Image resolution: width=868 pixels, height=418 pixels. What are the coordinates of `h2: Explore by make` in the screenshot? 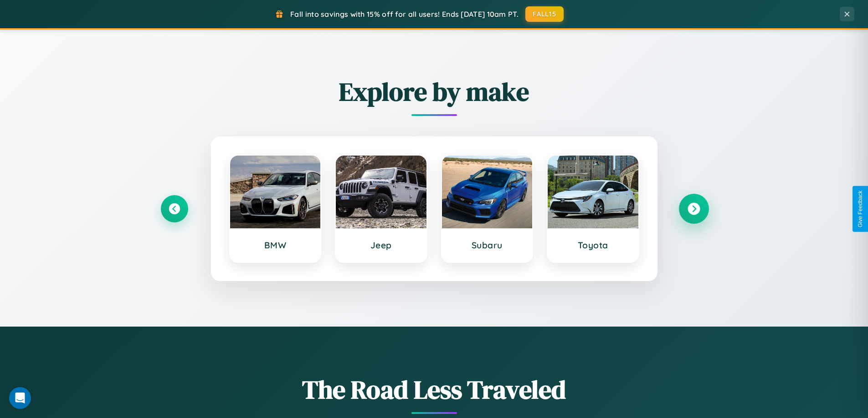 It's located at (434, 91).